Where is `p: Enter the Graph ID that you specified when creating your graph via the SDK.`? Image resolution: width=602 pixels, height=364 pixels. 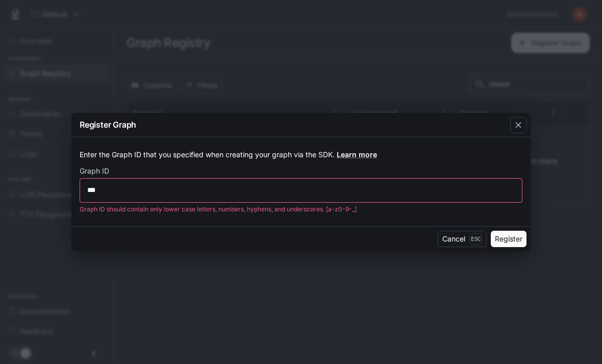
p: Enter the Graph ID that you specified when creating your graph via the SDK. is located at coordinates (301, 155).